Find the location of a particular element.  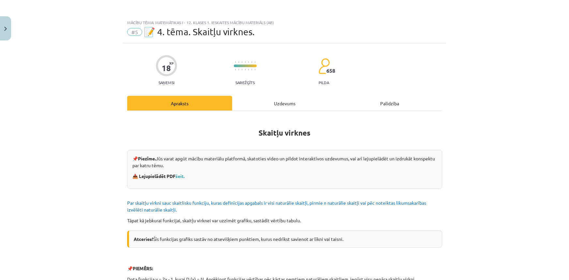

span: Par skaitļu virkni sauc skaitlisku funkciju, kuras definīcijas apgabals ir visi naturālie skaitļi... is located at coordinates (276, 206).